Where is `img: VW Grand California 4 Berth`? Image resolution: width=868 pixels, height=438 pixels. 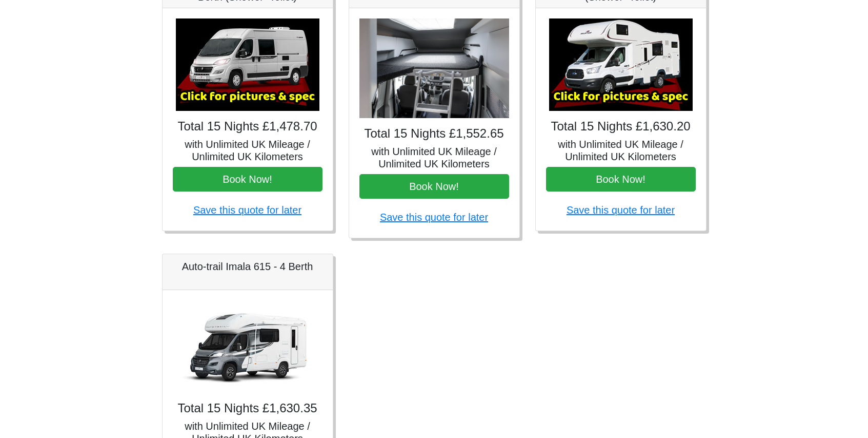 img: VW Grand California 4 Berth is located at coordinates (434, 69).